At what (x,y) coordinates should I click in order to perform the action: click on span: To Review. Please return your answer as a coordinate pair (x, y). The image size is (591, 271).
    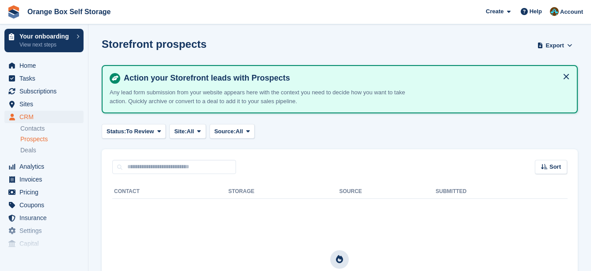
    Looking at the image, I should click on (140, 131).